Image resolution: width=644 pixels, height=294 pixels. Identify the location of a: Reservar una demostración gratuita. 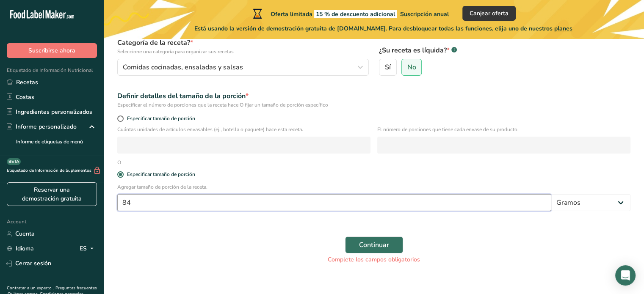
(52, 194).